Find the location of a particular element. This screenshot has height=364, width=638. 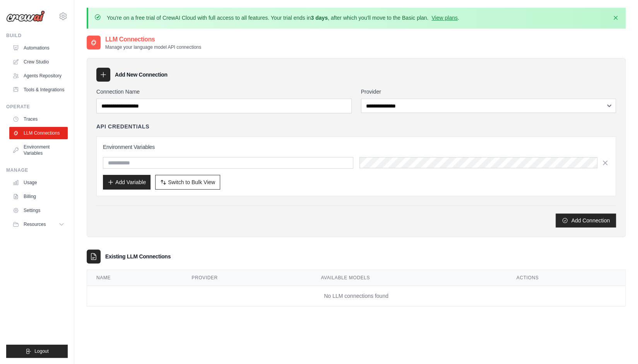

button: Resources is located at coordinates (38, 224).